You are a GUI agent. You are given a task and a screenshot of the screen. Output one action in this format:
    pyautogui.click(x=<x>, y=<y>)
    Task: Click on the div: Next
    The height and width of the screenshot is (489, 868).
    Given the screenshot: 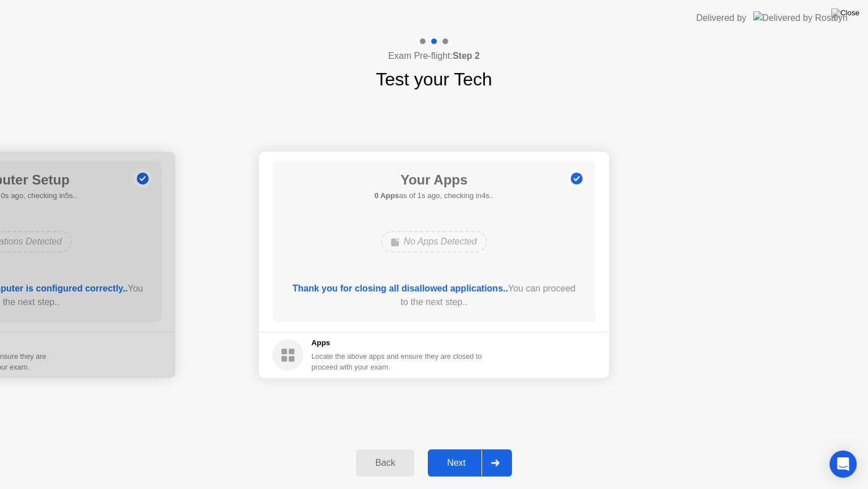 What is the action you would take?
    pyautogui.click(x=456, y=463)
    